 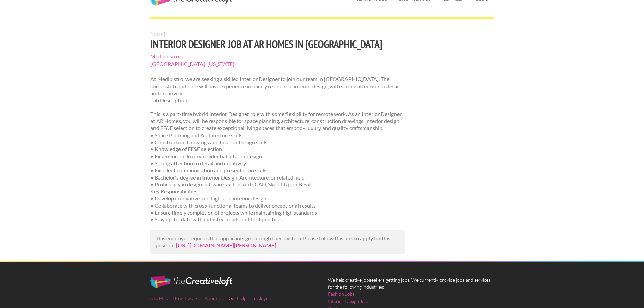 I want to click on span: Mediabistro, so click(x=278, y=56).